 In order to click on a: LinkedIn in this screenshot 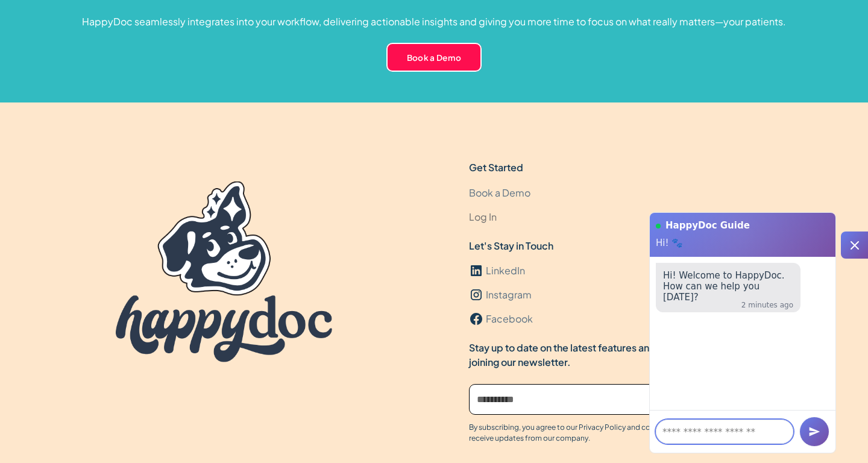, I will do `click(498, 271)`.